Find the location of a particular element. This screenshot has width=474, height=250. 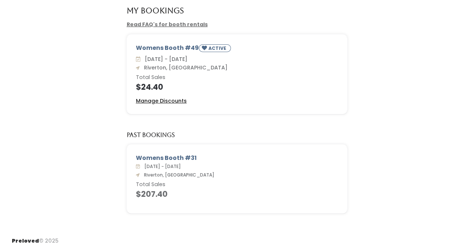

small: ACTIVE is located at coordinates (218, 48).